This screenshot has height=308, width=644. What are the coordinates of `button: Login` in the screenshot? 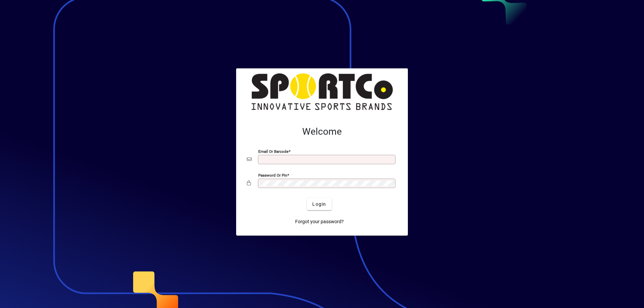 It's located at (319, 204).